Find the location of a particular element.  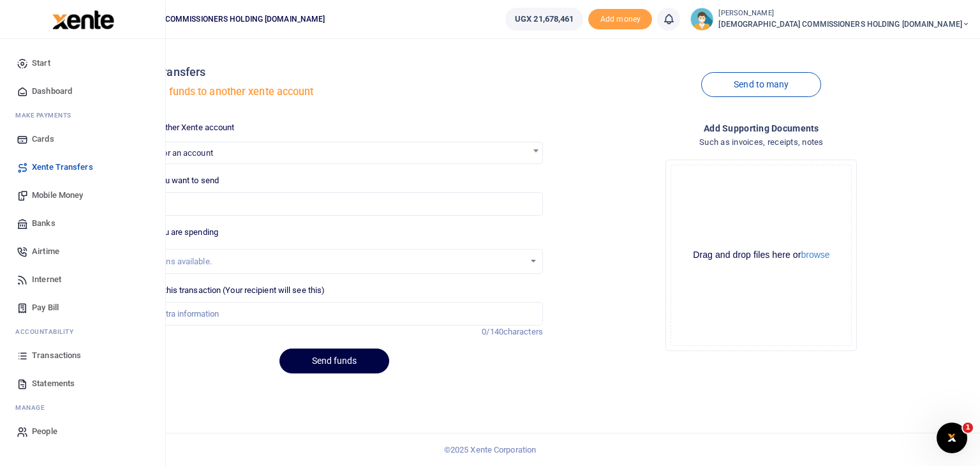

a: Dashboard is located at coordinates (82, 91).